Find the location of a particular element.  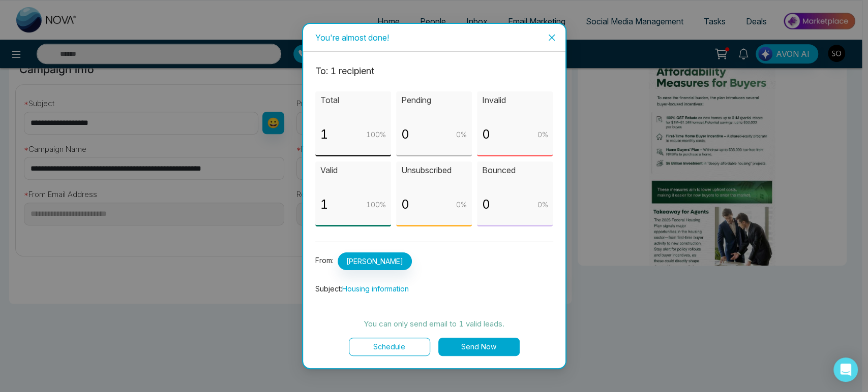

button: Close is located at coordinates (552, 38).